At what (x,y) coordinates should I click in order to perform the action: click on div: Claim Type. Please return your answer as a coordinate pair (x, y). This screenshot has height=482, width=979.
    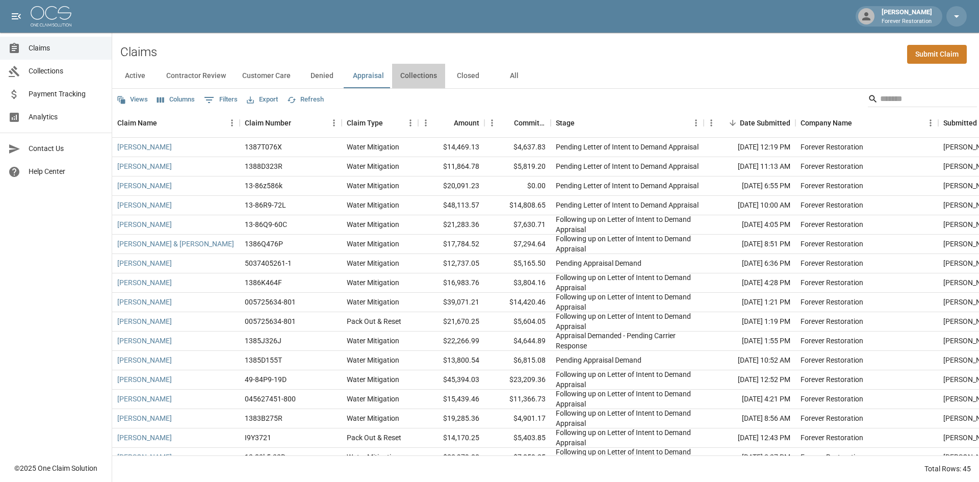
    Looking at the image, I should click on (380, 123).